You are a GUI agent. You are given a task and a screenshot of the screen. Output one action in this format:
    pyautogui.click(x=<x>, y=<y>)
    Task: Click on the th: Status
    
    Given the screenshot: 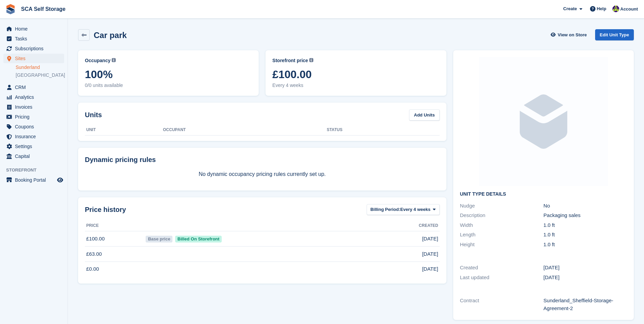 What is the action you would take?
    pyautogui.click(x=383, y=130)
    